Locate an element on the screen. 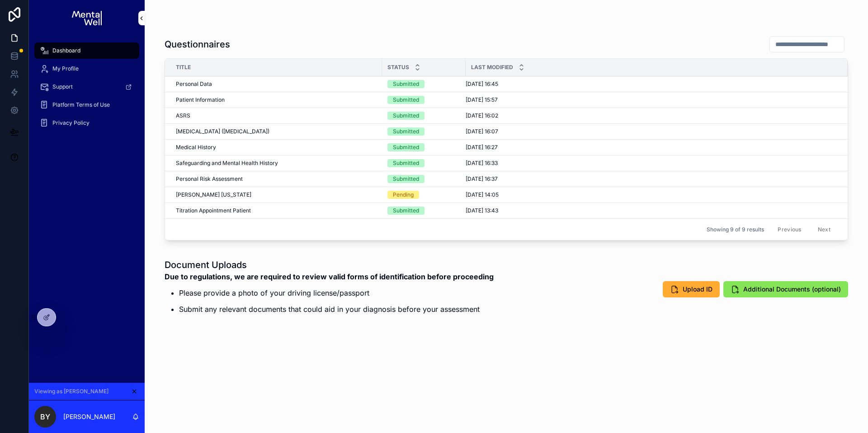 This screenshot has width=868, height=433. button: Additional Documents (optional) is located at coordinates (785, 289).